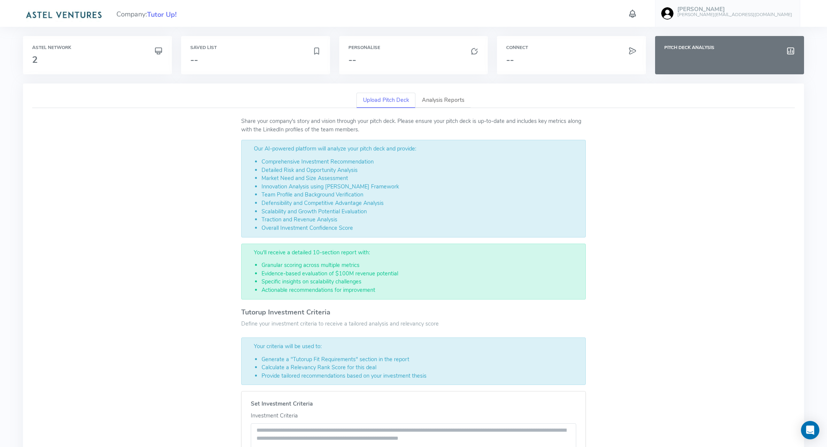  What do you see at coordinates (419, 265) in the screenshot?
I see `li: Granular scoring across multiple metrics` at bounding box center [419, 265].